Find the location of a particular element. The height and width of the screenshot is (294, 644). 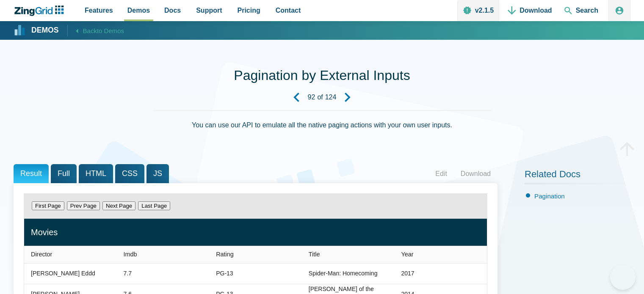

button: Last Page is located at coordinates (154, 205).